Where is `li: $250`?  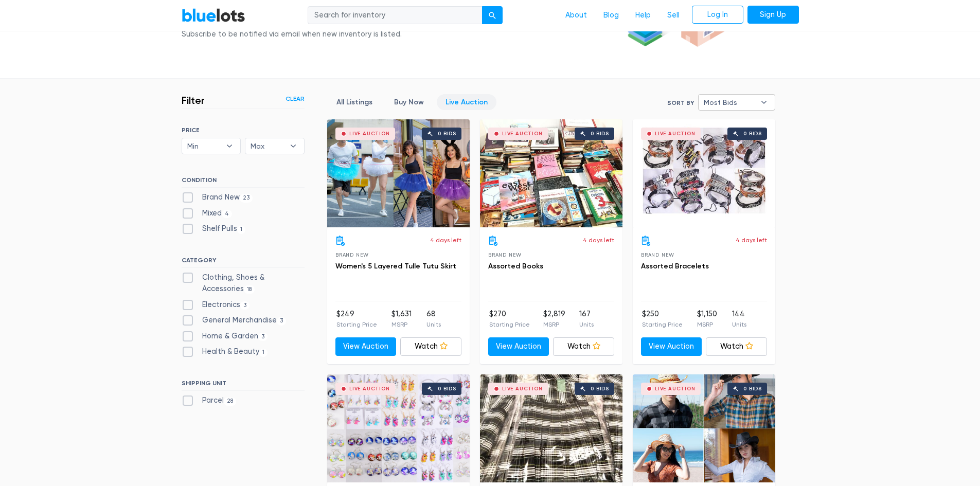
li: $250 is located at coordinates (662, 319).